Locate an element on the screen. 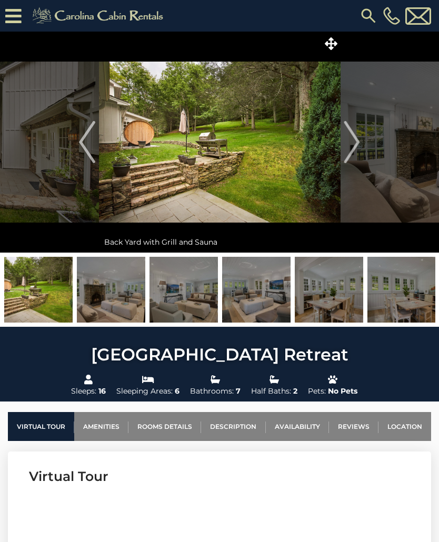 This screenshot has height=542, width=439. a: Reviews is located at coordinates (354, 426).